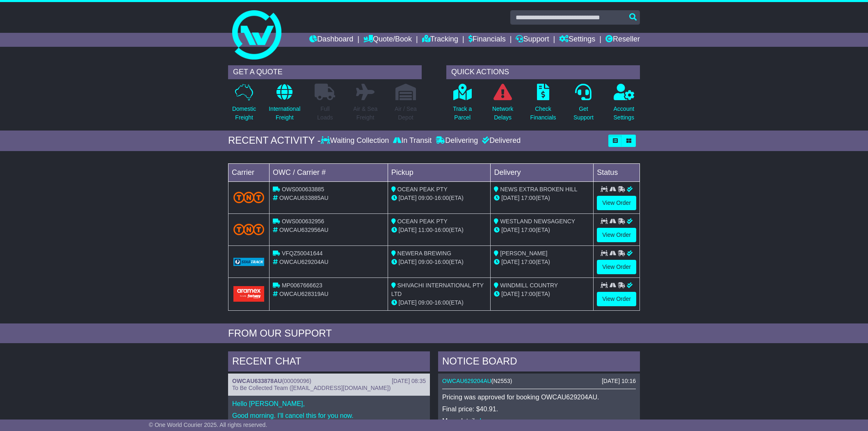 This screenshot has width=868, height=431. I want to click on span: OWS000633885, so click(303, 189).